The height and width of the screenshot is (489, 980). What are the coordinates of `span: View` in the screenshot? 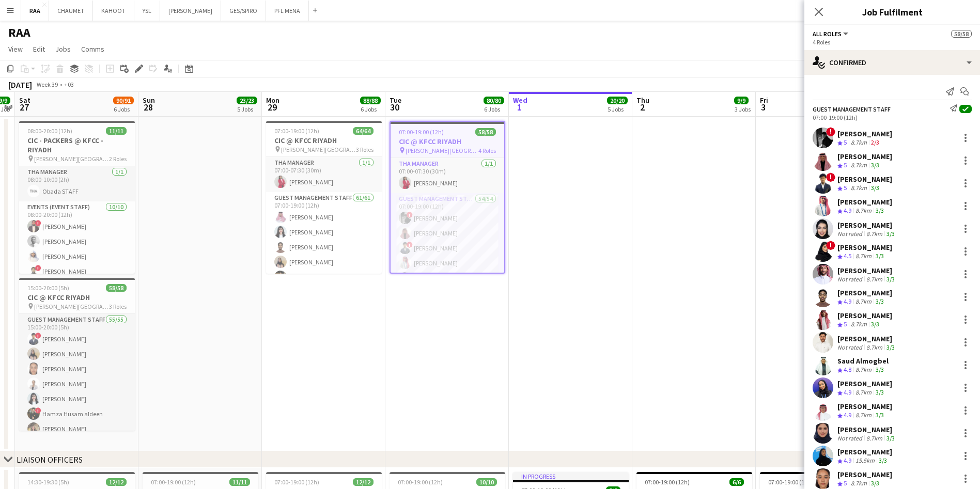 It's located at (15, 49).